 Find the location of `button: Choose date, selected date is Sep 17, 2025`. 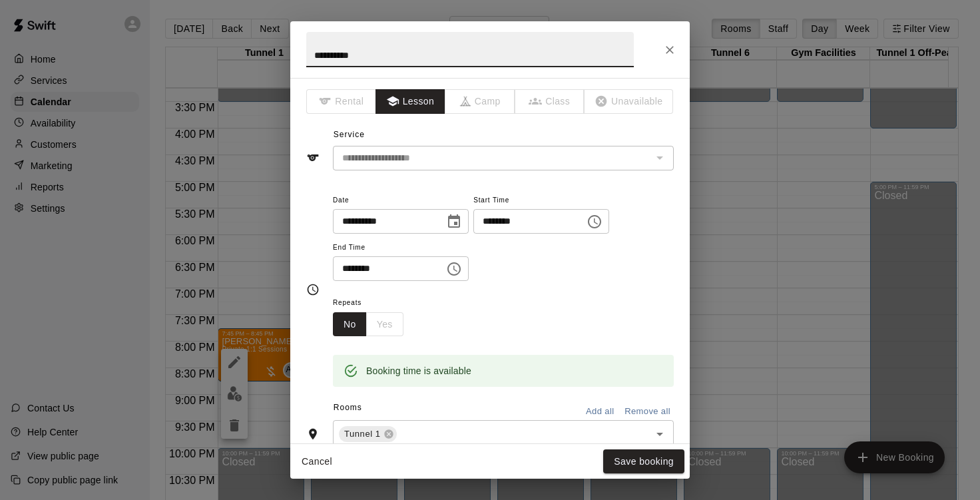

button: Choose date, selected date is Sep 17, 2025 is located at coordinates (455, 222).